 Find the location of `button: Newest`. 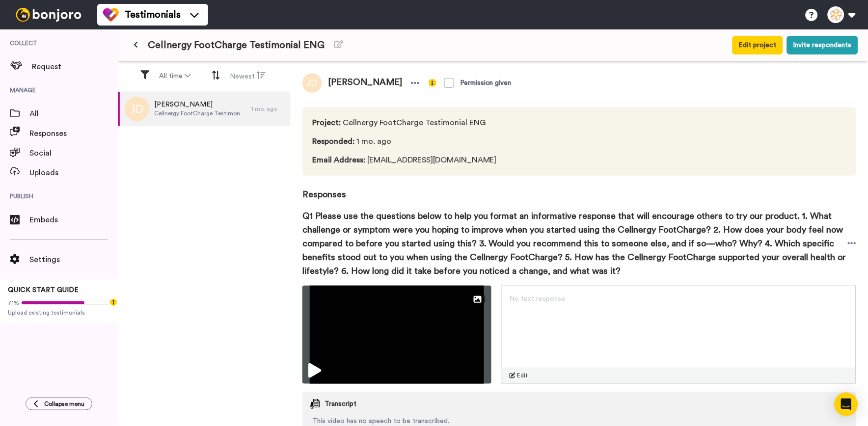

button: Newest is located at coordinates (248, 76).